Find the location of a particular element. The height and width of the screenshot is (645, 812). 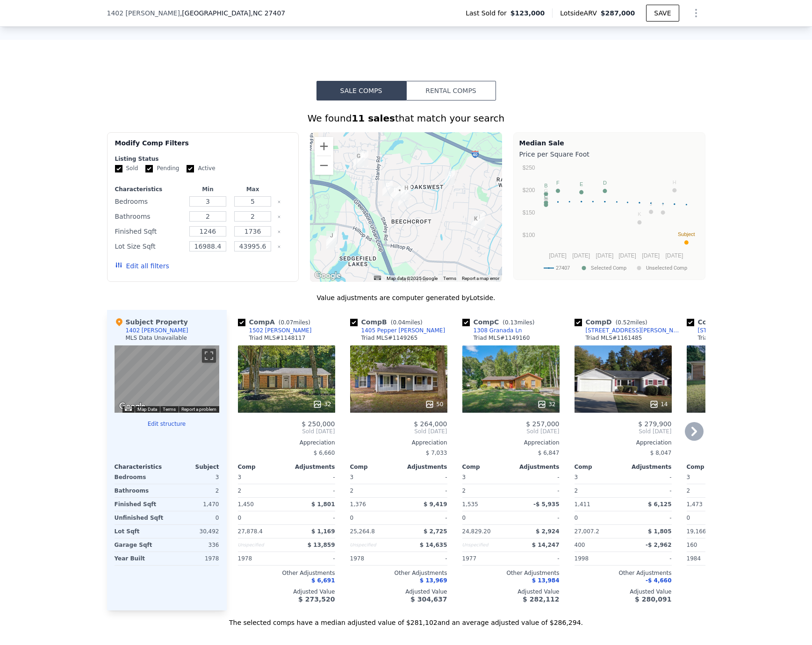

span: 160 is located at coordinates (692, 545).